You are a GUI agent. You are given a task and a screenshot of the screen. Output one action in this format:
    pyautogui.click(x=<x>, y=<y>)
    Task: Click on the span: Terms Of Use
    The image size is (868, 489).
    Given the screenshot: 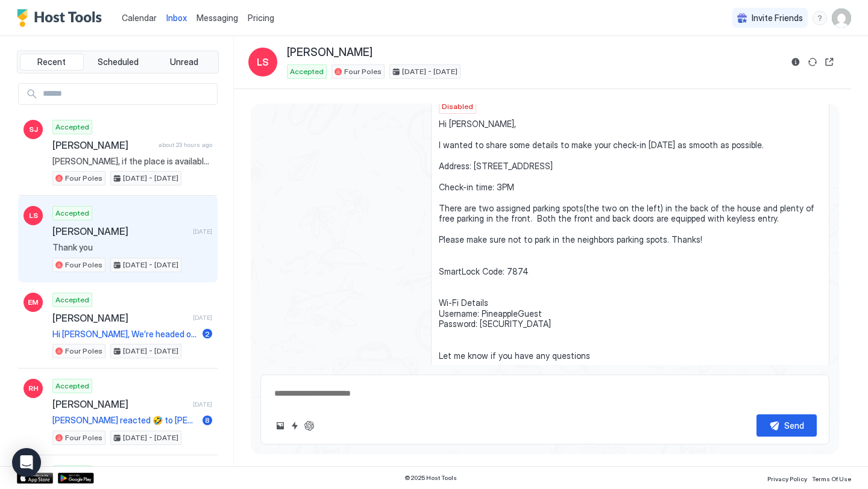 What is the action you would take?
    pyautogui.click(x=831, y=479)
    